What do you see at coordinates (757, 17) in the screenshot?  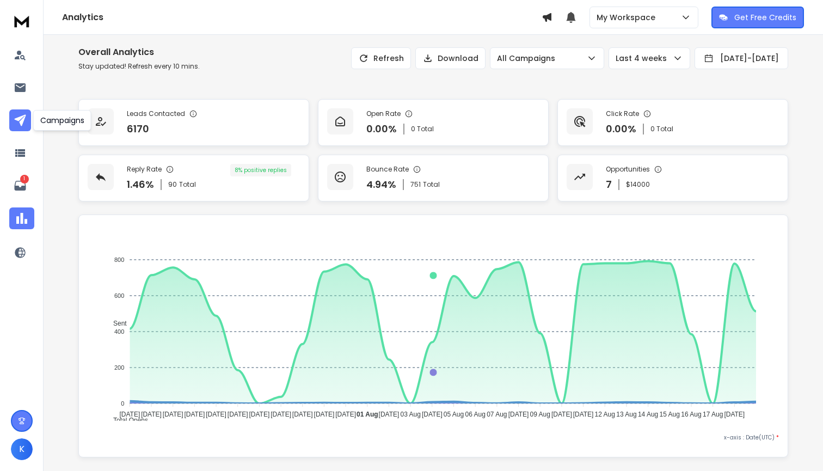 I see `button: Get Free Credits` at bounding box center [757, 17].